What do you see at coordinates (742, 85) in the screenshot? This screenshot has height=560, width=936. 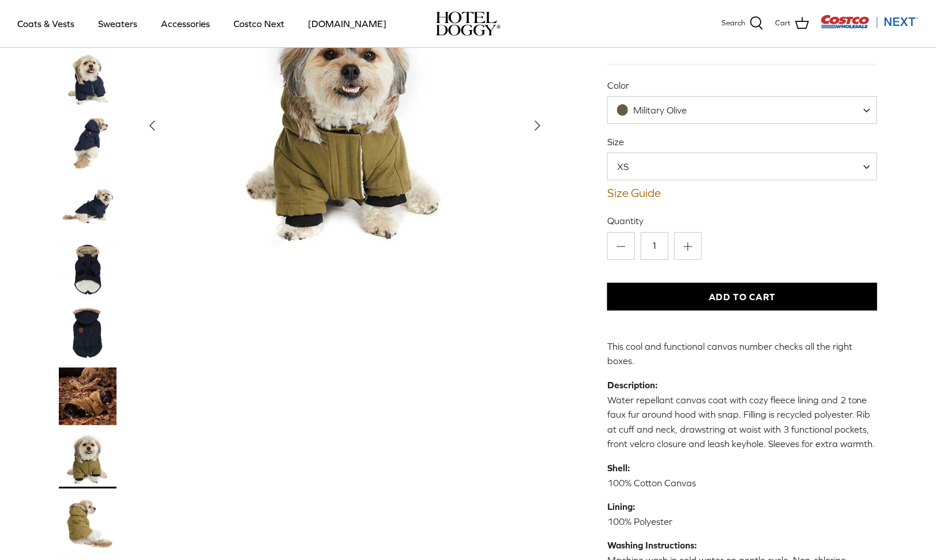 I see `label: Color` at bounding box center [742, 85].